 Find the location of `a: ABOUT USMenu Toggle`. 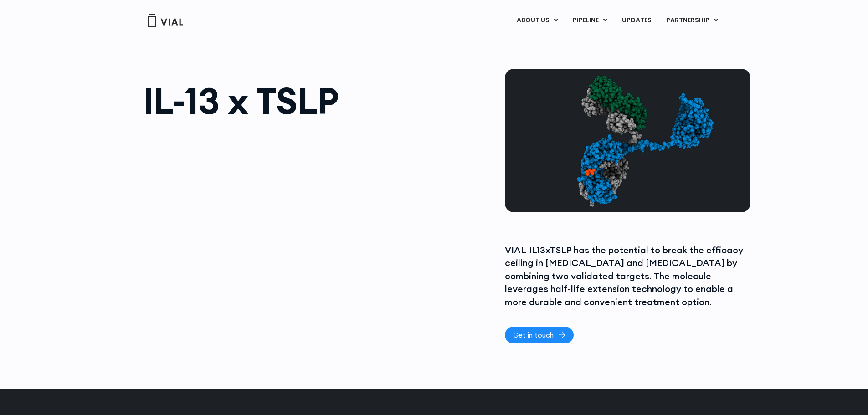

a: ABOUT USMenu Toggle is located at coordinates (537, 20).